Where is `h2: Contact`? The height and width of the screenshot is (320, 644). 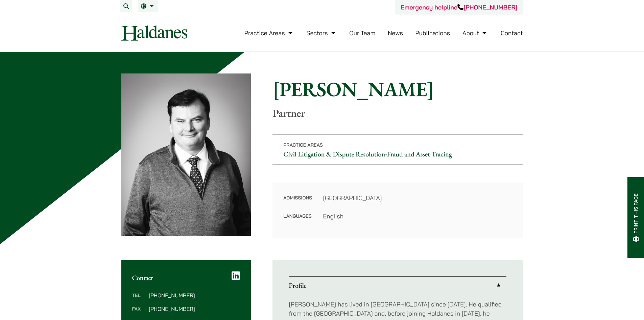 h2: Contact is located at coordinates (186, 277).